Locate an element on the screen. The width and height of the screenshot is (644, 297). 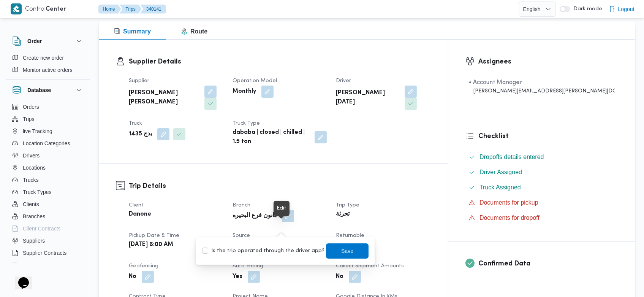
span: Suppliers is located at coordinates (34, 241).